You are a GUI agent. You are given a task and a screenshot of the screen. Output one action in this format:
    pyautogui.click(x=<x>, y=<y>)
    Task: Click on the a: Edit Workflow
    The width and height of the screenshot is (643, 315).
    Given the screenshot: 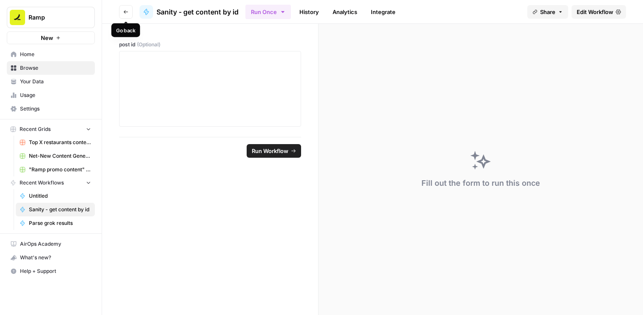 What is the action you would take?
    pyautogui.click(x=599, y=12)
    